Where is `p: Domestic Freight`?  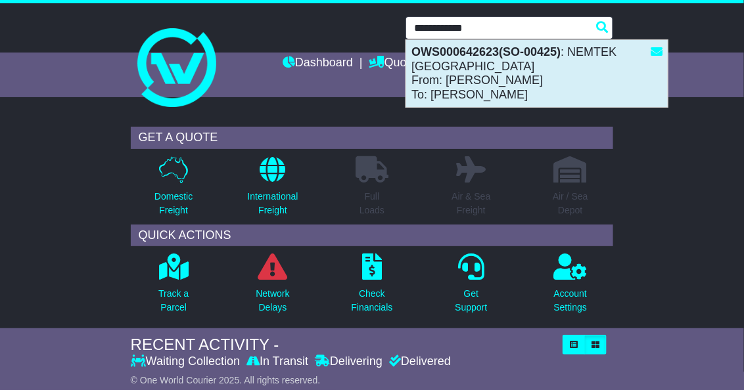 p: Domestic Freight is located at coordinates (173, 204).